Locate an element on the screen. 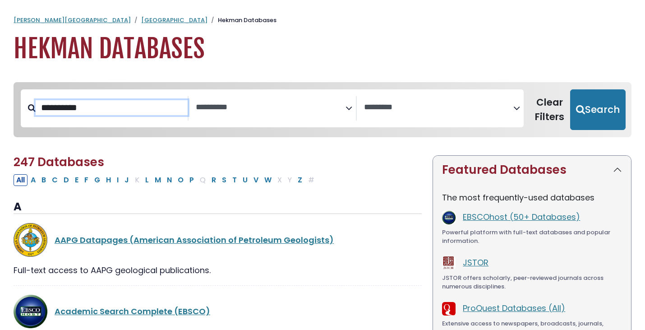 This screenshot has width=645, height=330. button: Filter Results D is located at coordinates (66, 180).